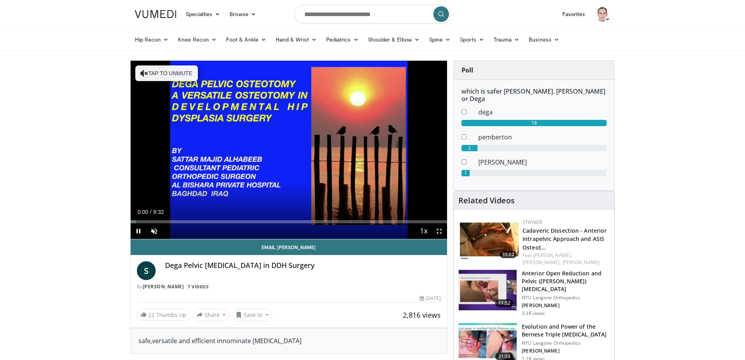  Describe the element at coordinates (289, 221) in the screenshot. I see `div: Progress Bar` at that location.